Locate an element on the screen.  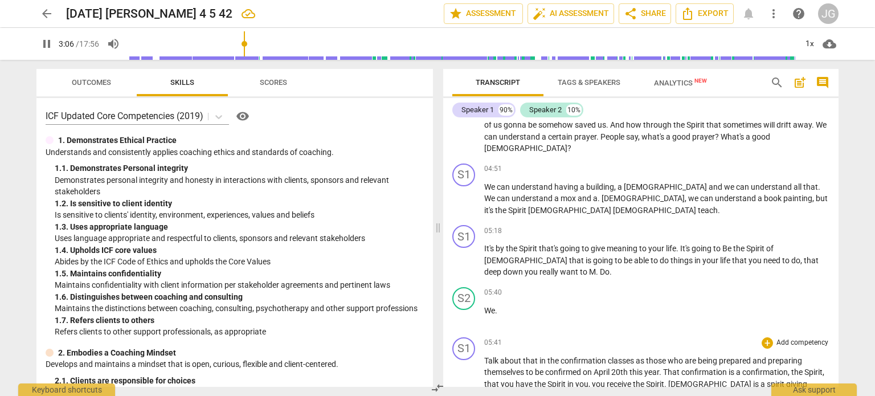
div: 1. 2. Is sensitive to client identity is located at coordinates (239, 203).